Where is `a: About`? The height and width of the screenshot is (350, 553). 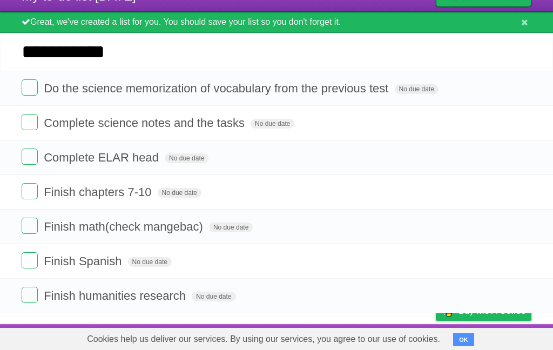
a: About is located at coordinates (304, 337).